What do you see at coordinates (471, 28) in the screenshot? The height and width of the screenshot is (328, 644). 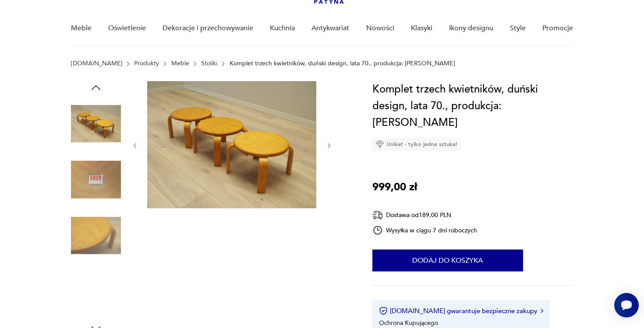 I see `a: Ikony designu` at bounding box center [471, 28].